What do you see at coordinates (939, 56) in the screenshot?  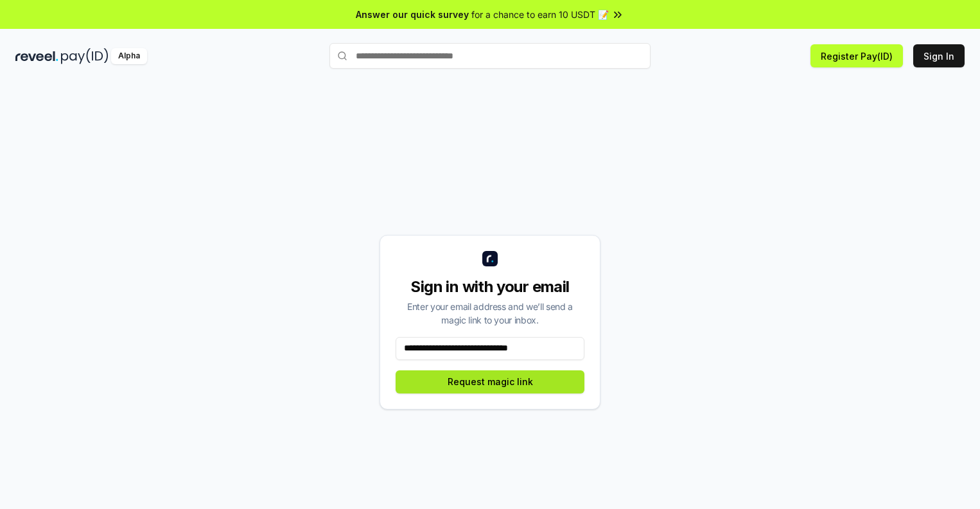 I see `button: Sign In` at bounding box center [939, 56].